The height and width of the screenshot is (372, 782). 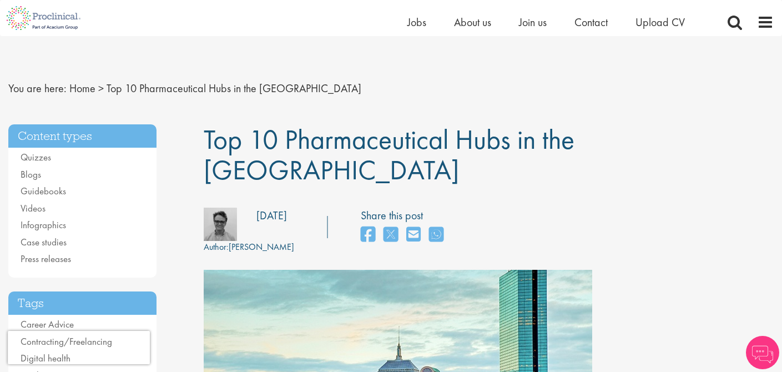 What do you see at coordinates (46, 259) in the screenshot?
I see `a: Press releases` at bounding box center [46, 259].